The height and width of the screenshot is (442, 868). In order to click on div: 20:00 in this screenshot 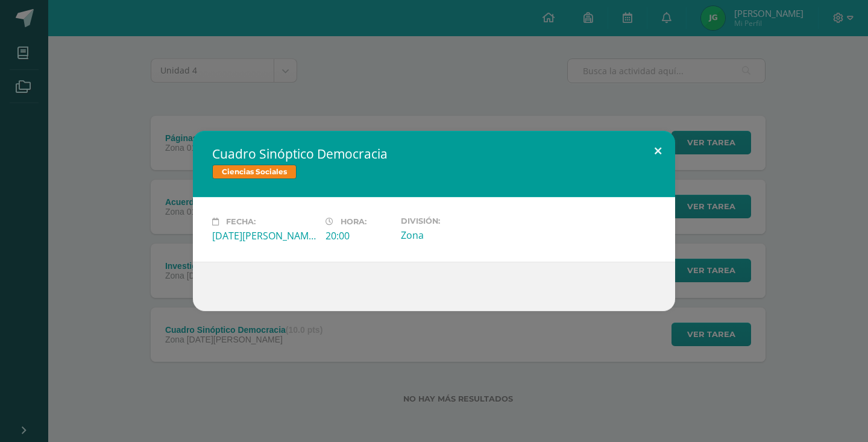, I will do `click(358, 236)`.